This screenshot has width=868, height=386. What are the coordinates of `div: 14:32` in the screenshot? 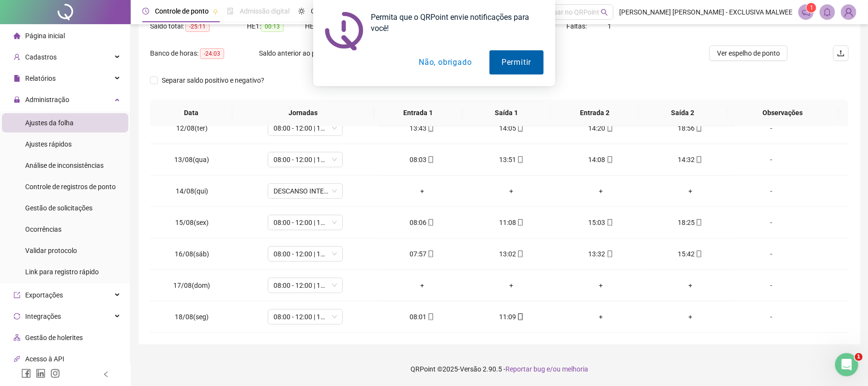 It's located at (691, 159).